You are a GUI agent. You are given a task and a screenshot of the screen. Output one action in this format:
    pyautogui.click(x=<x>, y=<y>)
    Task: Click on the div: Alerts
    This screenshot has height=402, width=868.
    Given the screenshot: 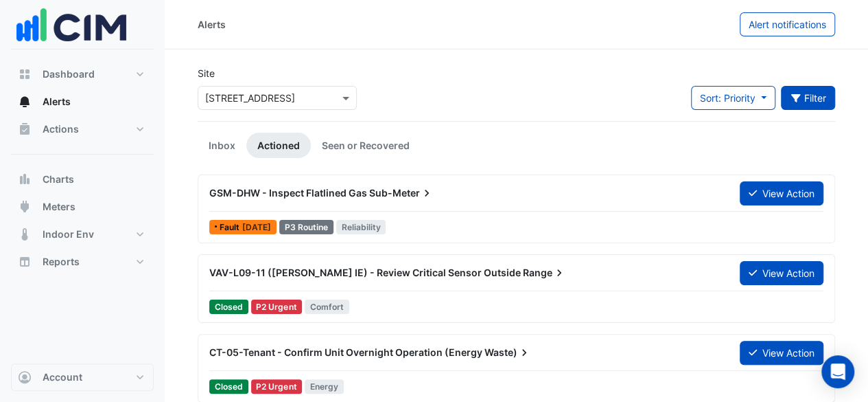 What is the action you would take?
    pyautogui.click(x=211, y=24)
    